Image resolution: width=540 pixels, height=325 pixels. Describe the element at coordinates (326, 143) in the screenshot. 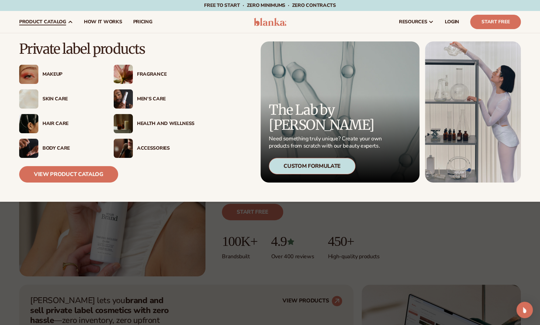

I see `p: Need something truly unique? Create your own products from scratch with our beauty experts.` at that location.